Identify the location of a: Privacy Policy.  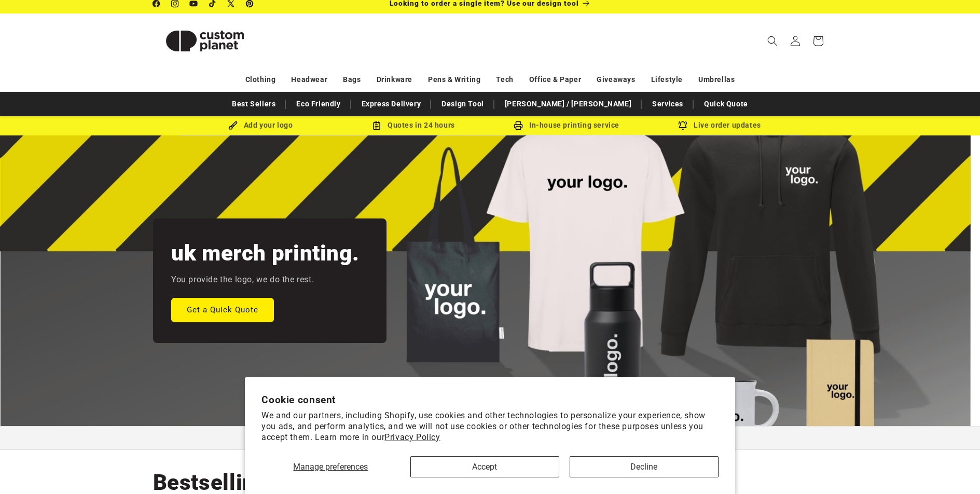
(412, 438).